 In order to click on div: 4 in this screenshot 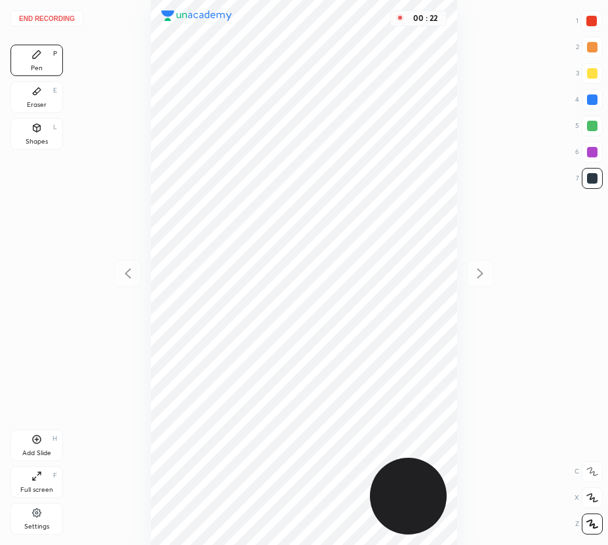, I will do `click(589, 100)`.